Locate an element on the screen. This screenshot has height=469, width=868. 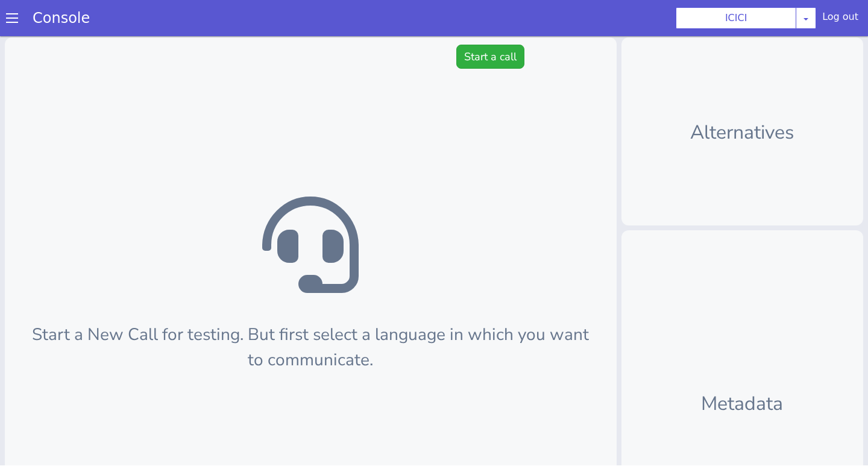
a: Console is located at coordinates (61, 18).